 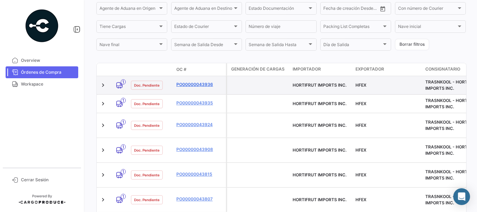 I want to click on datatable-header-cell: Importador, so click(x=321, y=70).